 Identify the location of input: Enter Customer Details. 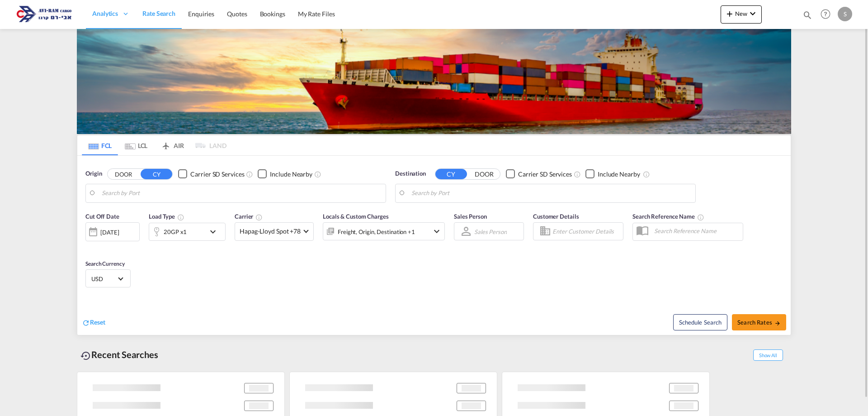
(586, 231).